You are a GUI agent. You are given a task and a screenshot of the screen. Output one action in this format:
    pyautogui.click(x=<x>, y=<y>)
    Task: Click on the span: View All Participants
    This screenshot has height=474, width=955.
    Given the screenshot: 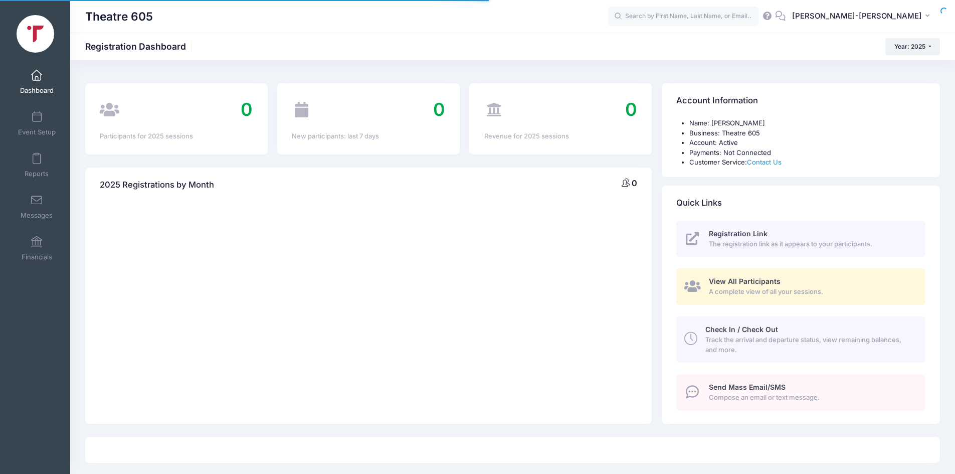 What is the action you would take?
    pyautogui.click(x=744, y=281)
    